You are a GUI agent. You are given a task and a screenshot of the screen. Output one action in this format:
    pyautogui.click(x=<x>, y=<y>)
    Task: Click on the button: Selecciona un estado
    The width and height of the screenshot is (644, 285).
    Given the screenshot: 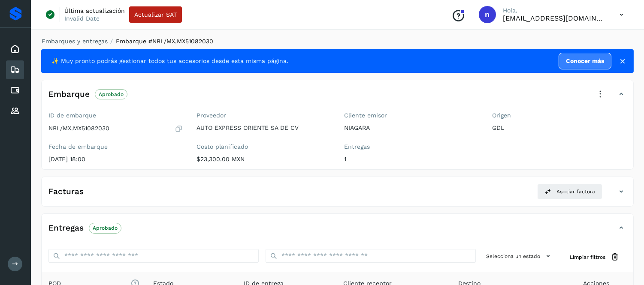 What is the action you would take?
    pyautogui.click(x=519, y=256)
    